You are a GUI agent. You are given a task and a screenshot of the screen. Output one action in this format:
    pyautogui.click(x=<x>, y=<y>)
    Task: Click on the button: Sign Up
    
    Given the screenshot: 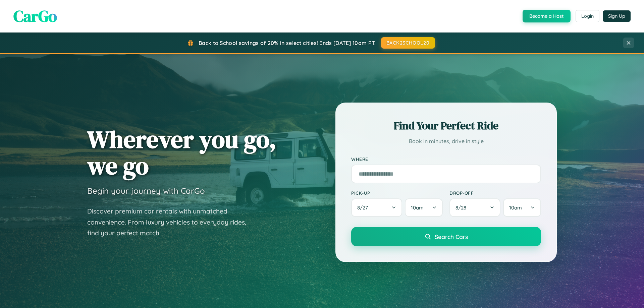 What is the action you would take?
    pyautogui.click(x=616, y=16)
    